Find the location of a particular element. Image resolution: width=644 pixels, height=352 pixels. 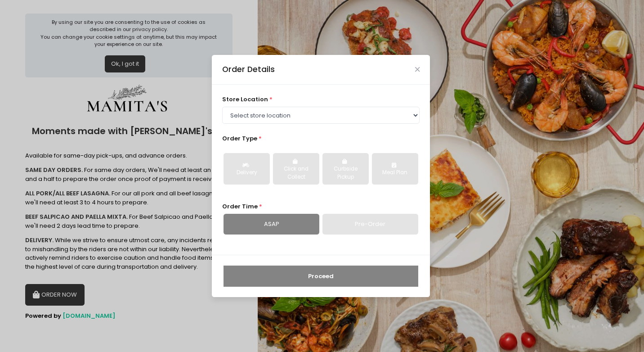

button: Close is located at coordinates (417, 69).